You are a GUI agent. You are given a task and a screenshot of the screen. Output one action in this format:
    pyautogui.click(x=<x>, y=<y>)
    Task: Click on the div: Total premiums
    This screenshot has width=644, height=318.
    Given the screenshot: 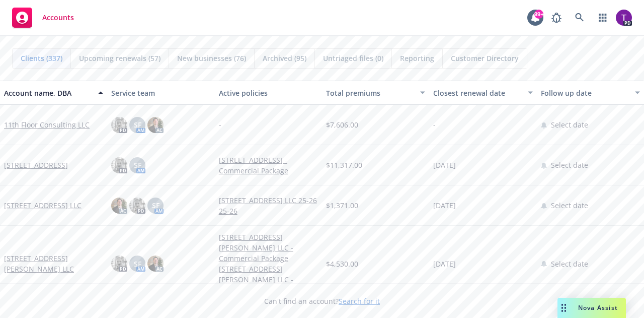 What is the action you would take?
    pyautogui.click(x=370, y=93)
    